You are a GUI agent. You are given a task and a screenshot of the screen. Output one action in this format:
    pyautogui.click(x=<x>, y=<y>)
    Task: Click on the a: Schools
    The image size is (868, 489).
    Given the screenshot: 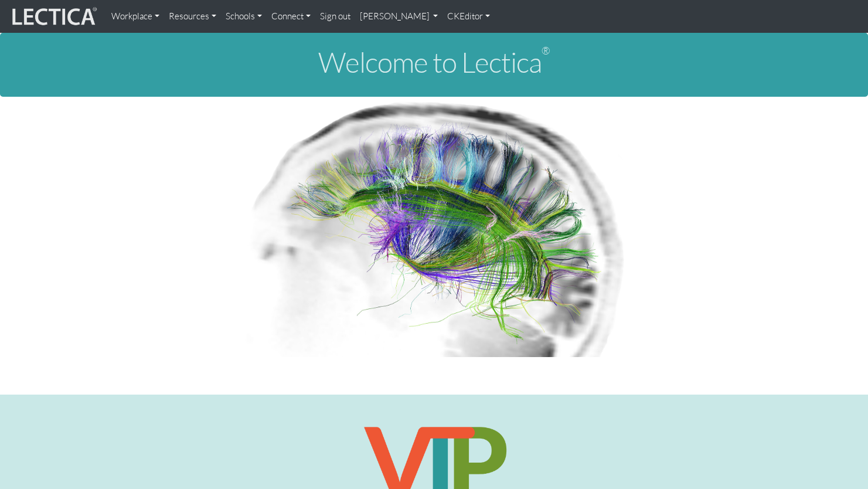 What is the action you would take?
    pyautogui.click(x=244, y=16)
    